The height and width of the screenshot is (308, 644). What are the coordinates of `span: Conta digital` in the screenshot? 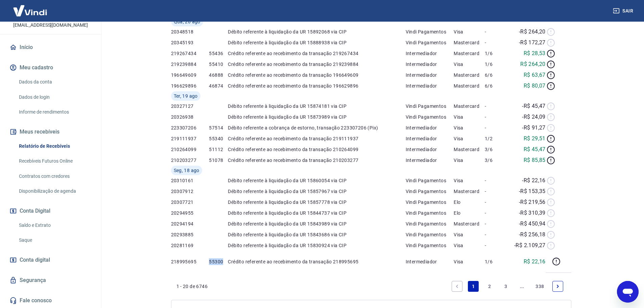 It's located at (35, 260).